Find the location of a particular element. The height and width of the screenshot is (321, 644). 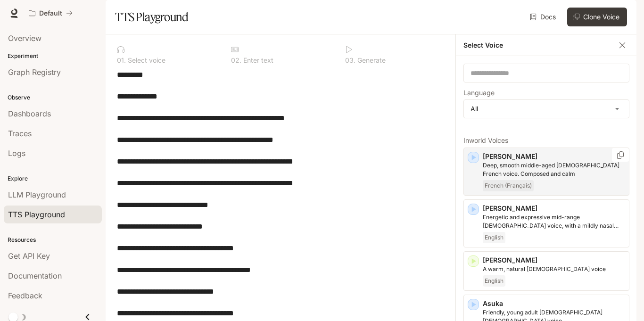

h1: TTS Playground is located at coordinates (151, 17).